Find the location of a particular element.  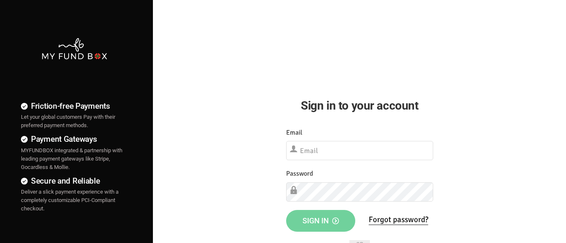

span: Deliver a slick payment experience with a completely customizable PCI-Compliant checkout. is located at coordinates (70, 200).